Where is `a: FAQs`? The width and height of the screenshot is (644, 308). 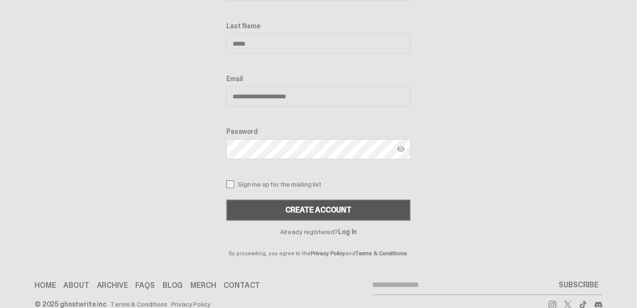
a: FAQs is located at coordinates (145, 285).